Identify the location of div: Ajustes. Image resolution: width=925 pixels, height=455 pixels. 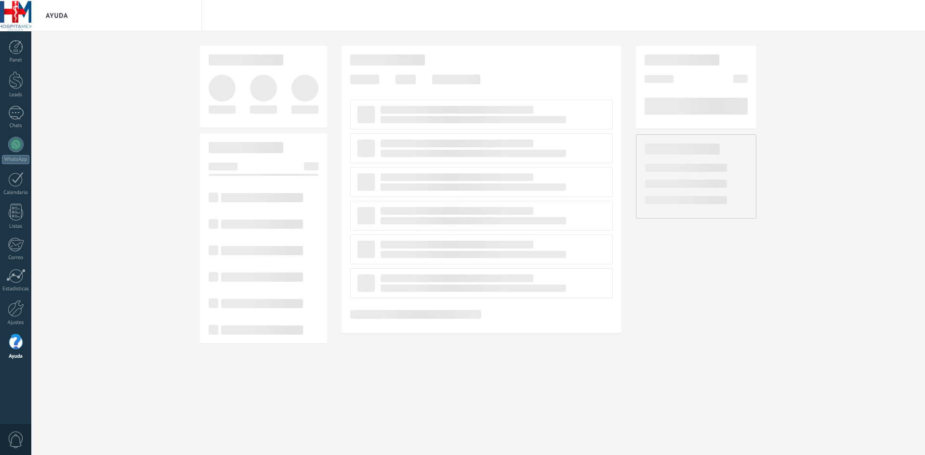
(16, 323).